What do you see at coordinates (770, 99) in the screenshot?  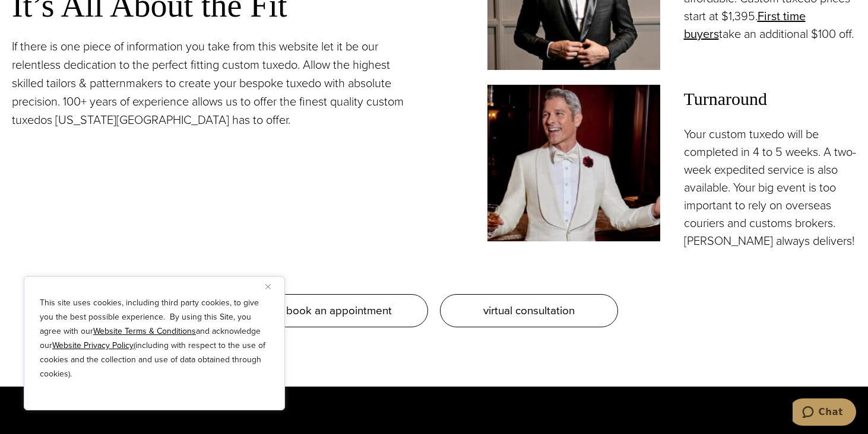 I see `span: Turnaround` at bounding box center [770, 99].